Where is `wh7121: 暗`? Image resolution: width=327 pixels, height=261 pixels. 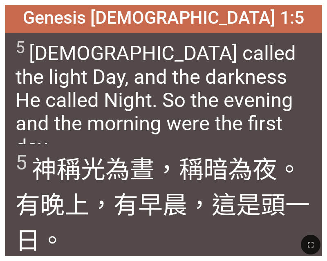
wh7121: 暗 is located at coordinates (163, 205).